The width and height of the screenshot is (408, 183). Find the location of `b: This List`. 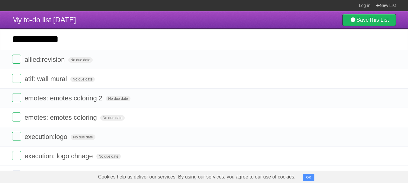

b: This List is located at coordinates (378, 20).